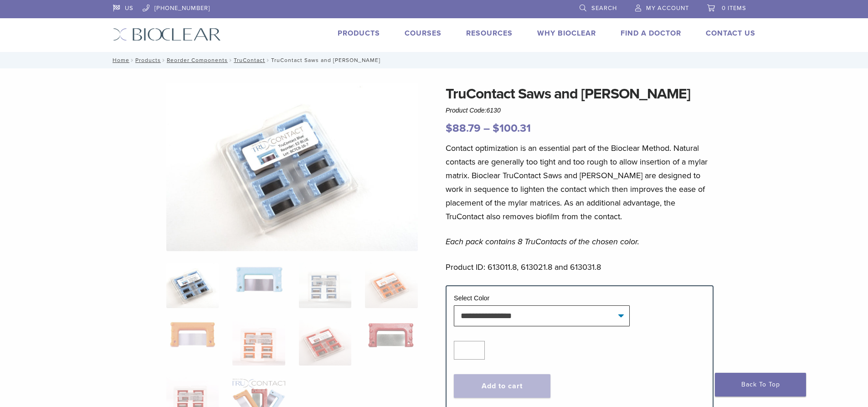 This screenshot has height=407, width=868. I want to click on img: TruContact Saws and Sanders - Image 4, so click(391, 286).